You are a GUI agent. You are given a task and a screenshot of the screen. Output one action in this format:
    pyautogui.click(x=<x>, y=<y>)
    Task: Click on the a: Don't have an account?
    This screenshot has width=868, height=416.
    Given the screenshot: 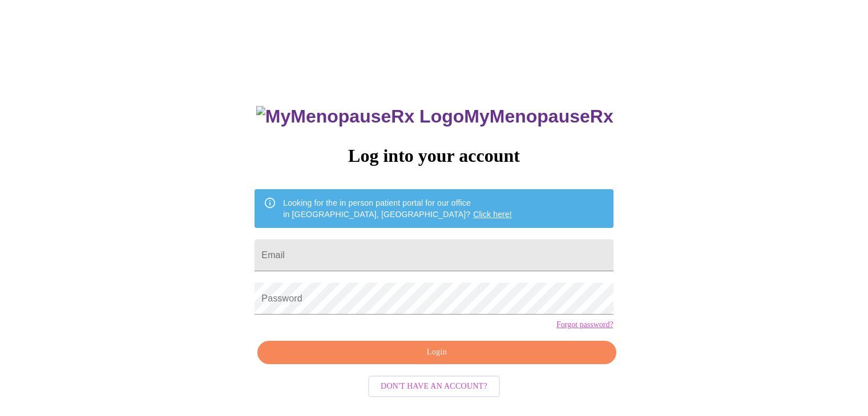 What is the action you would take?
    pyautogui.click(x=434, y=385)
    